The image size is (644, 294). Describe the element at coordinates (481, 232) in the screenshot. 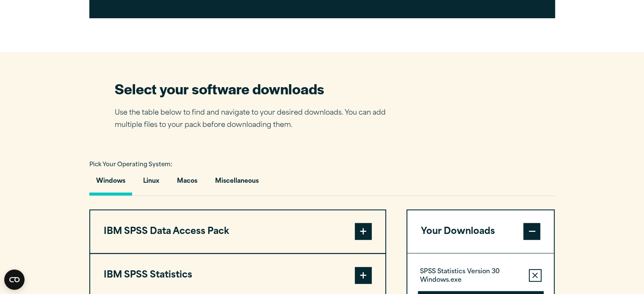

I see `button: Your Downloads` at that location.